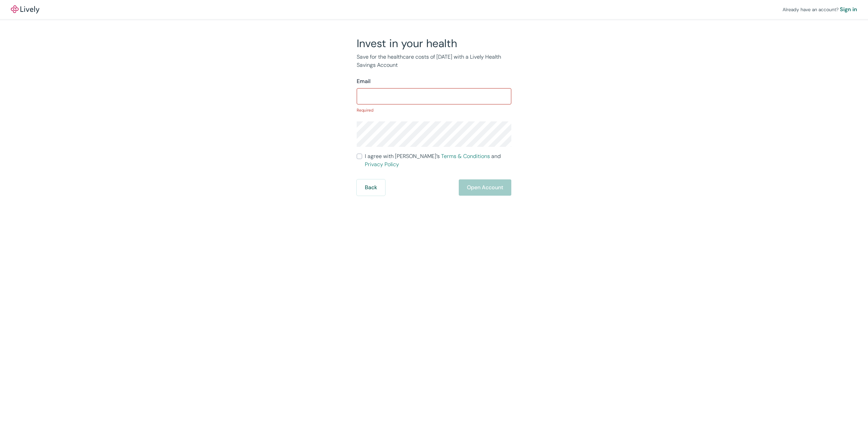  I want to click on img: Lively, so click(25, 10).